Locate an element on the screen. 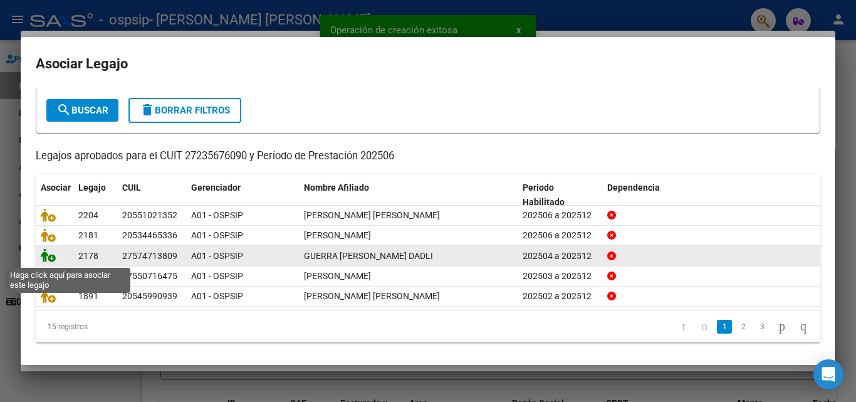  span: ROMANO MORA AGOSTINA is located at coordinates (337, 276).